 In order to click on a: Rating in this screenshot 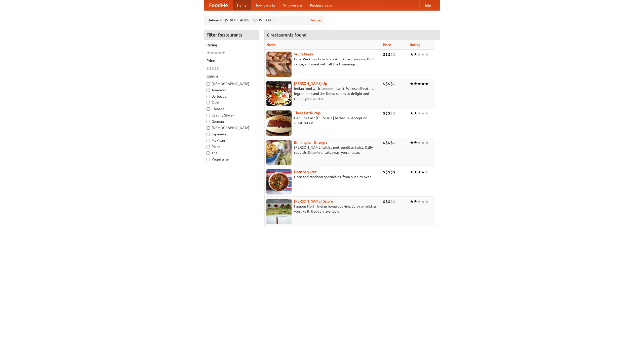, I will do `click(415, 45)`.